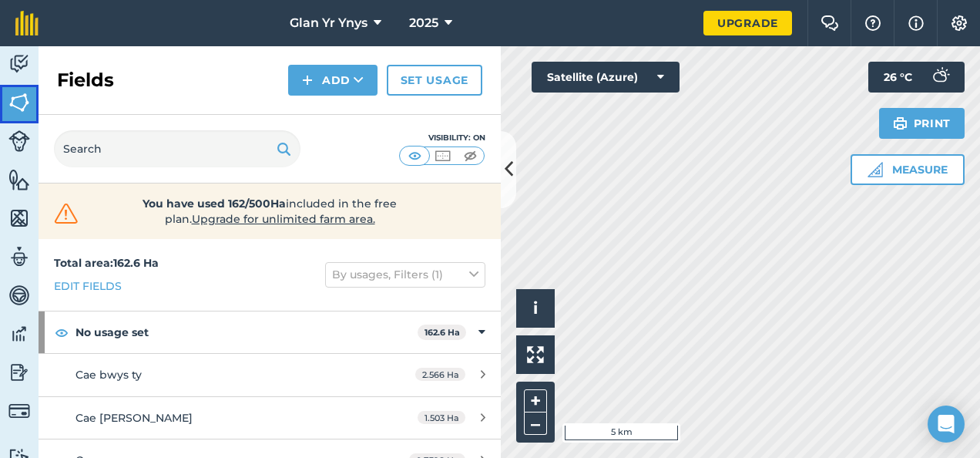 The height and width of the screenshot is (458, 980). What do you see at coordinates (959, 23) in the screenshot?
I see `img: A cog icon` at bounding box center [959, 23].